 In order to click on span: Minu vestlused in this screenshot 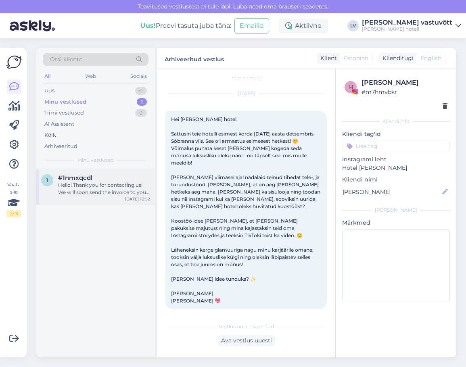, I will do `click(96, 160)`.